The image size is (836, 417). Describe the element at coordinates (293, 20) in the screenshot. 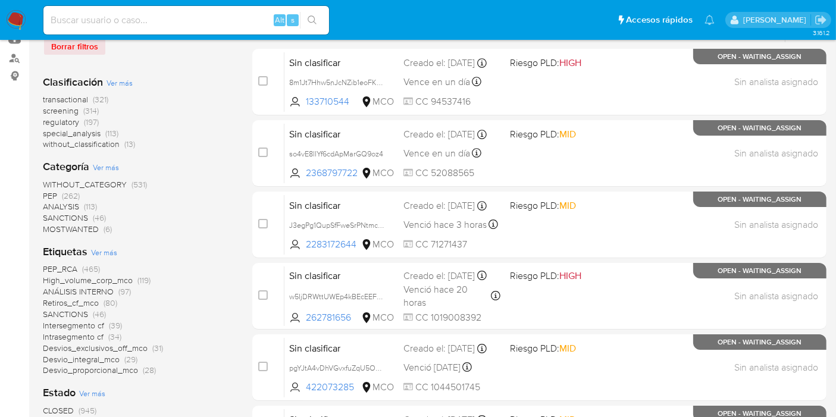

I see `span: s` at that location.